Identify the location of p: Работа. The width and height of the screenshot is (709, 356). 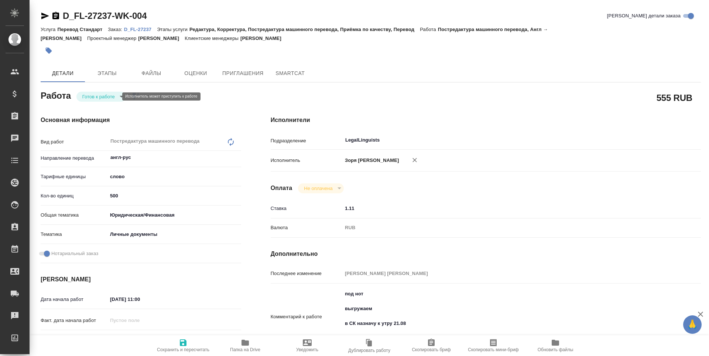
(429, 29).